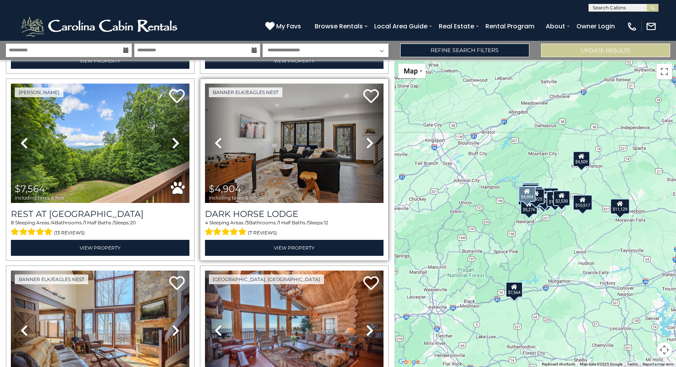  What do you see at coordinates (456, 26) in the screenshot?
I see `a: Real Estate` at bounding box center [456, 26].